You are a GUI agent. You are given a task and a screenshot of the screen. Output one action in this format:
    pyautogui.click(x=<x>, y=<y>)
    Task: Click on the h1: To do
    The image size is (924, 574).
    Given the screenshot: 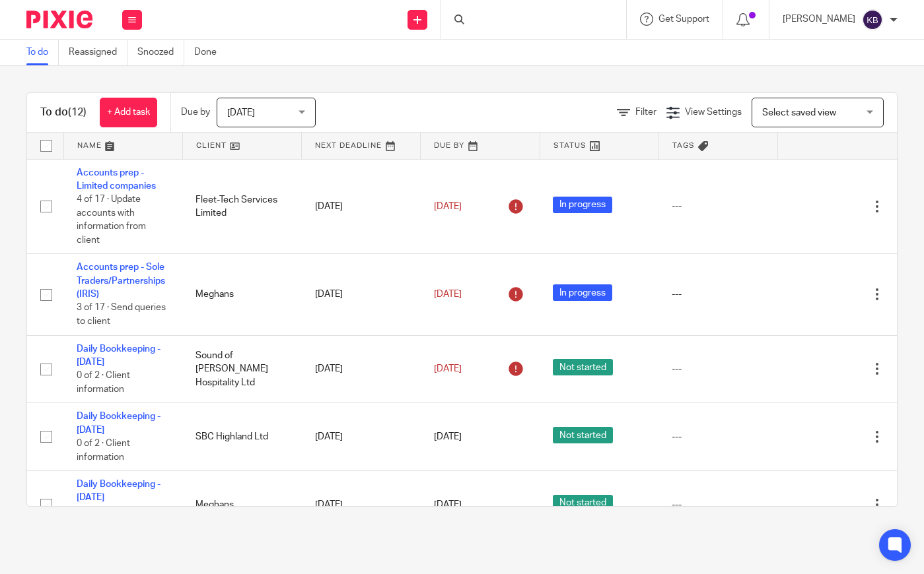 What is the action you would take?
    pyautogui.click(x=63, y=112)
    